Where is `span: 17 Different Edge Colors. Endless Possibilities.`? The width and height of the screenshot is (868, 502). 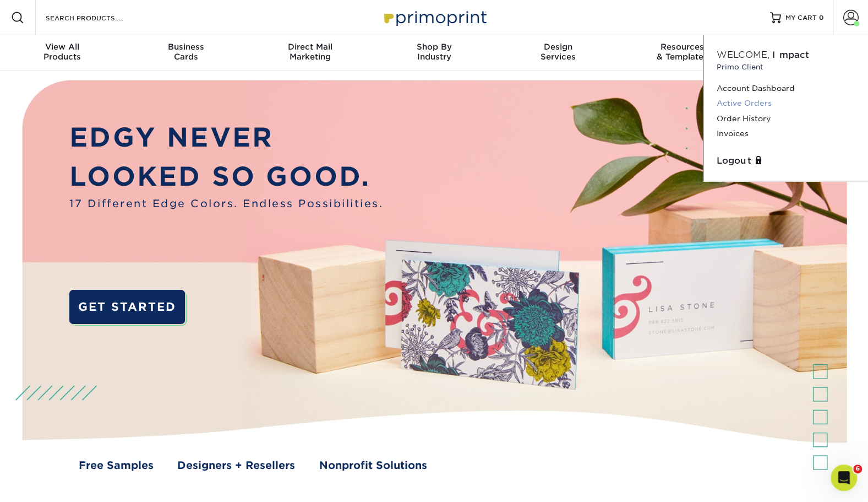
span: 17 Different Edge Colors. Endless Possibilities. is located at coordinates (226, 203).